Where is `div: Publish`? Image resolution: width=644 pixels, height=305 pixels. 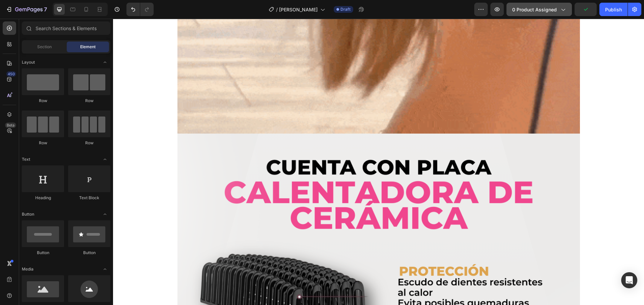 div: Publish is located at coordinates (614, 9).